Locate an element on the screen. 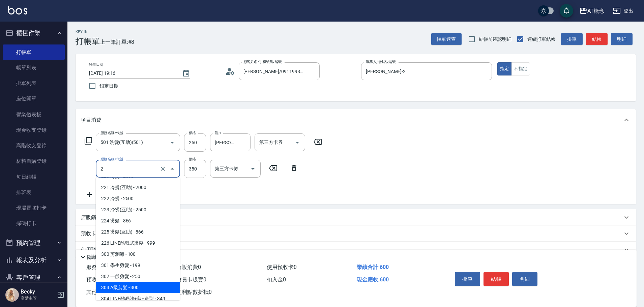 The width and height of the screenshot is (644, 307). button: Choose date, selected date is 2025-09-04 is located at coordinates (186, 74).